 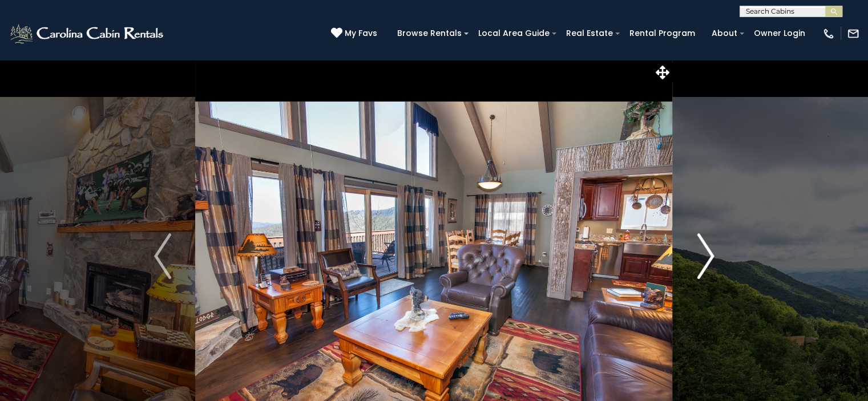 What do you see at coordinates (662, 33) in the screenshot?
I see `a: Rental Program` at bounding box center [662, 33].